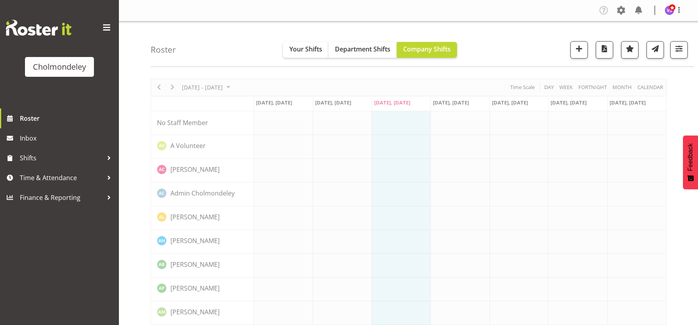 The image size is (698, 325). What do you see at coordinates (61, 158) in the screenshot?
I see `span: Shifts` at bounding box center [61, 158].